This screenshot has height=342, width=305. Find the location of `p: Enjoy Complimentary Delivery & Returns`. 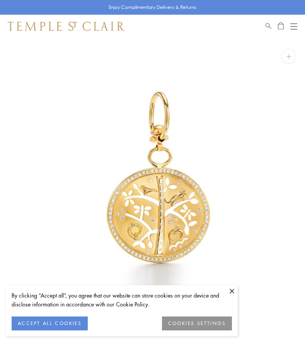

p: Enjoy Complimentary Delivery & Returns is located at coordinates (152, 7).